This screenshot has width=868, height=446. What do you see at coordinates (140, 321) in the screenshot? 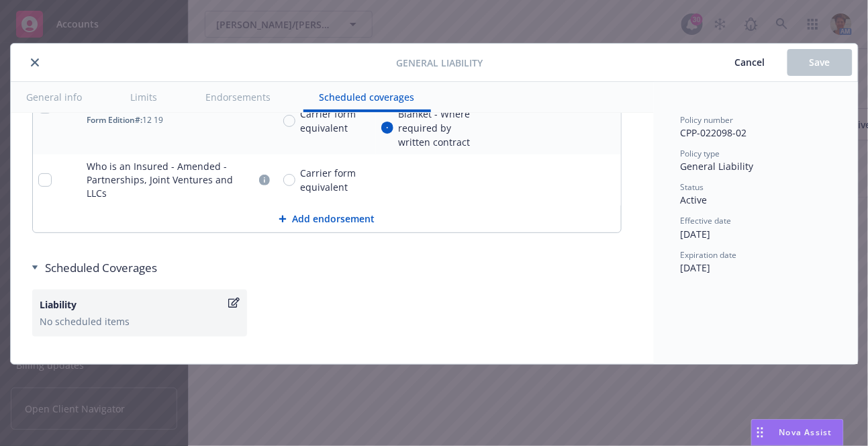
I see `div: No scheduled items` at bounding box center [140, 321].